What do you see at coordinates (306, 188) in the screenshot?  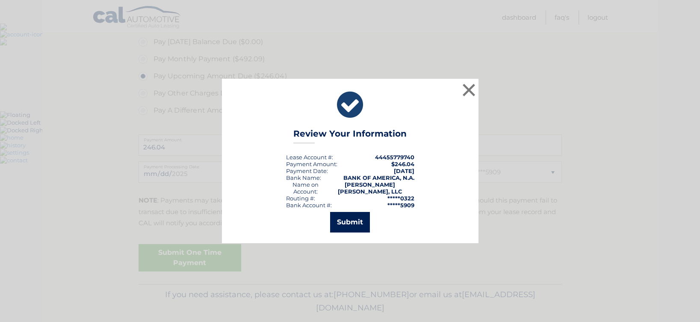 I see `div: Name on Account:` at bounding box center [306, 188].